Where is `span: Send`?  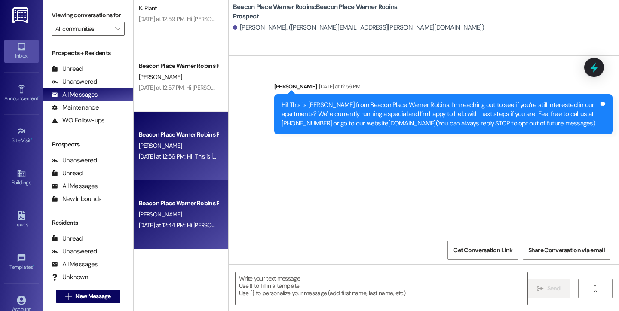 span: Send is located at coordinates (553, 288).